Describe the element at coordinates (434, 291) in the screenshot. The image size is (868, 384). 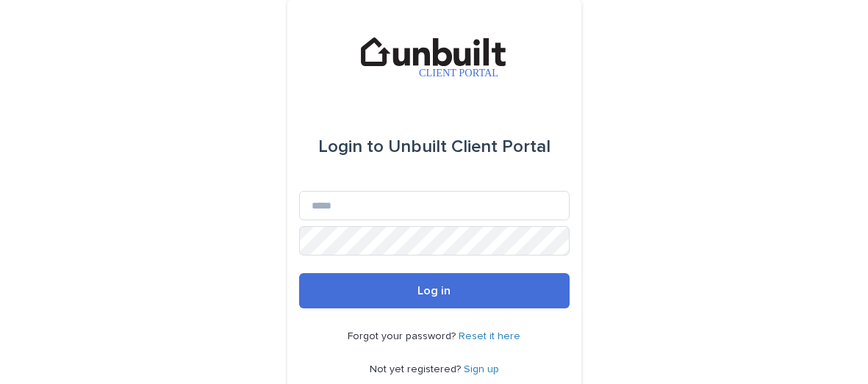
I see `button: Log in` at that location.